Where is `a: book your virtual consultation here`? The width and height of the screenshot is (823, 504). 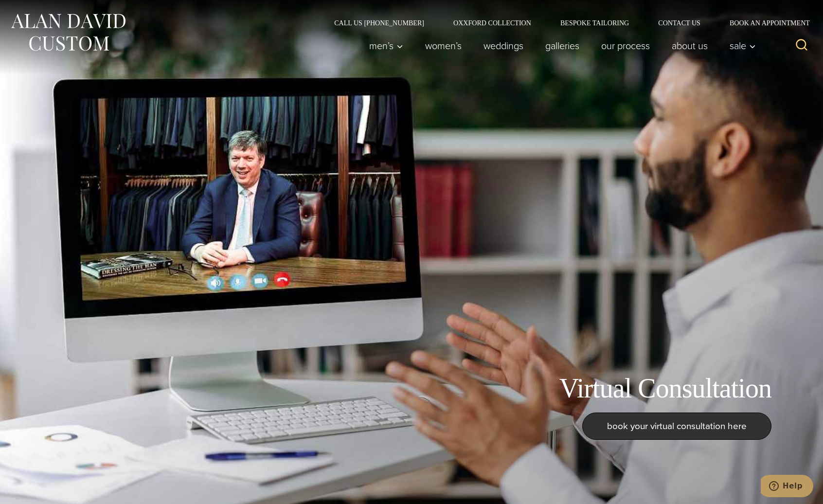
a: book your virtual consultation here is located at coordinates (677, 426).